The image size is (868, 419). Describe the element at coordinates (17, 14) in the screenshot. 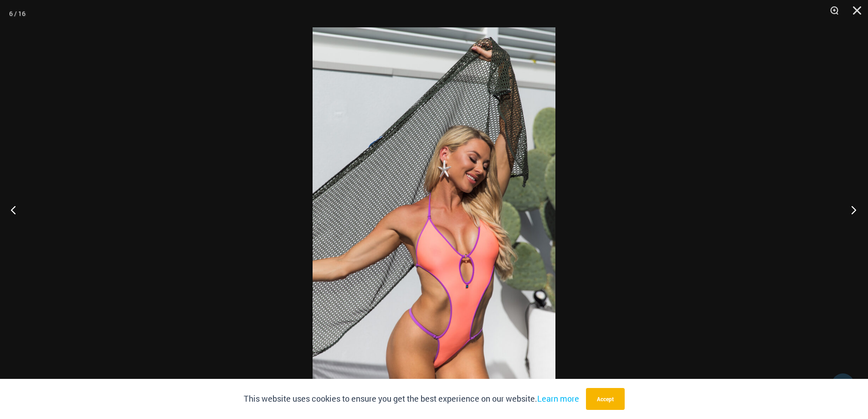

I see `div: 6 / 16` at that location.